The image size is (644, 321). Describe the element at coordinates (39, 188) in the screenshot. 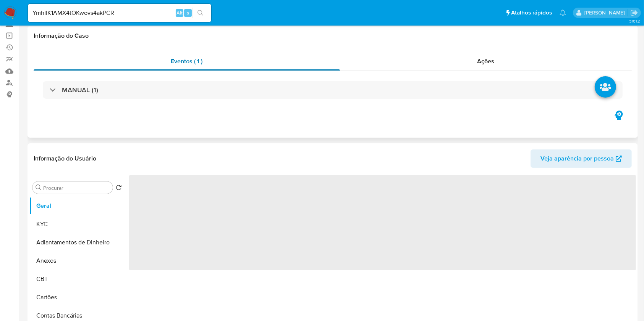

I see `button: Procurar` at that location.